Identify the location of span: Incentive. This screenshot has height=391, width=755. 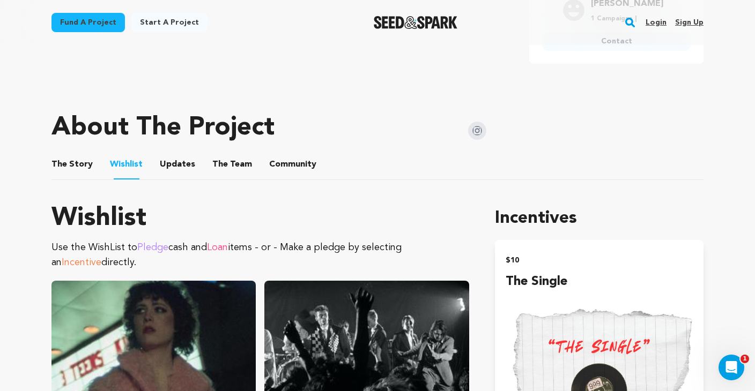
(81, 263).